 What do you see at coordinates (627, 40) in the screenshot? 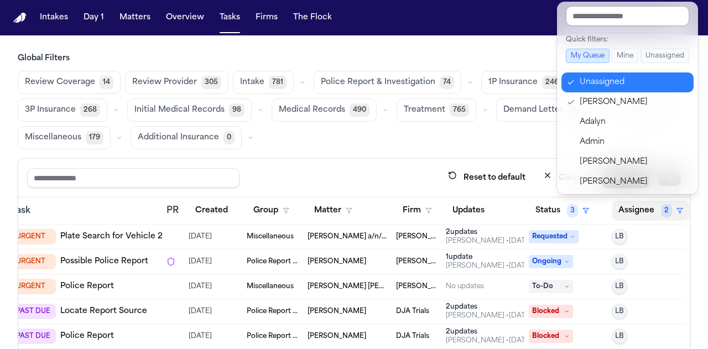
I see `div: Quick filters:` at bounding box center [627, 40].